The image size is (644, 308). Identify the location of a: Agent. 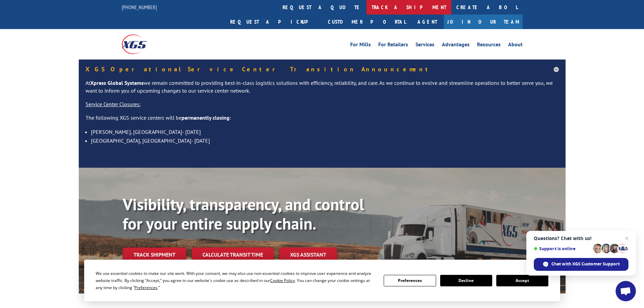
(427, 22).